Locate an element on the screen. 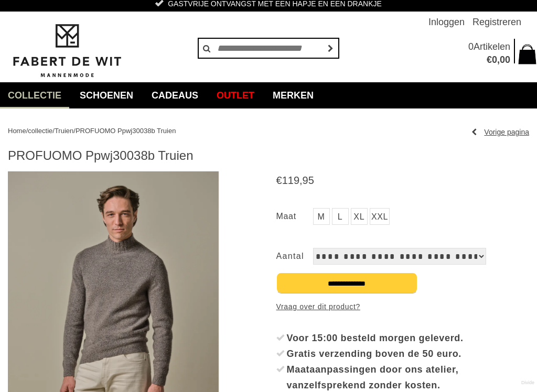 Image resolution: width=537 pixels, height=392 pixels. div: Gratis verzending boven de 50 euro. is located at coordinates (408, 354).